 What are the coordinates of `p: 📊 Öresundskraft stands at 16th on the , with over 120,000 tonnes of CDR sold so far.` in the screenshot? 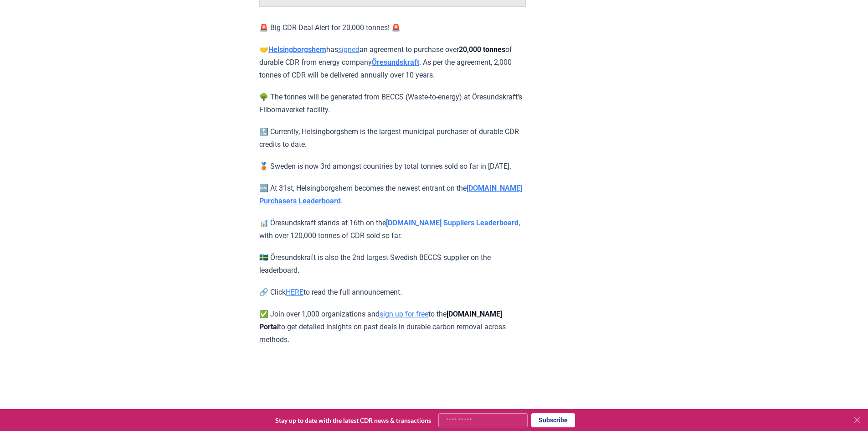 It's located at (392, 229).